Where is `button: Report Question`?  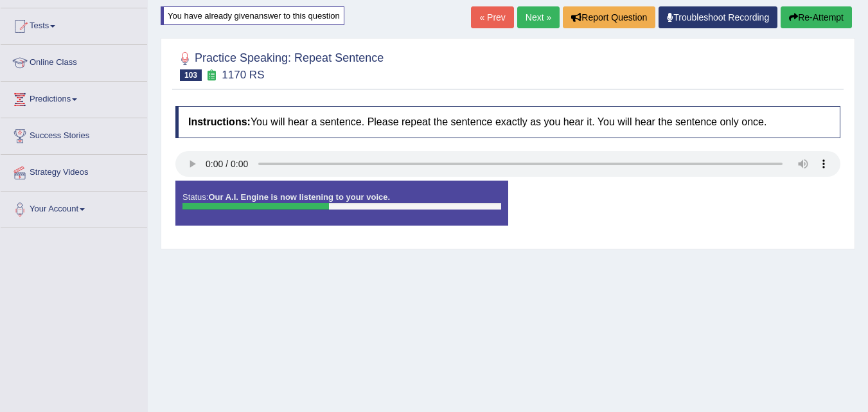
button: Report Question is located at coordinates (610, 17).